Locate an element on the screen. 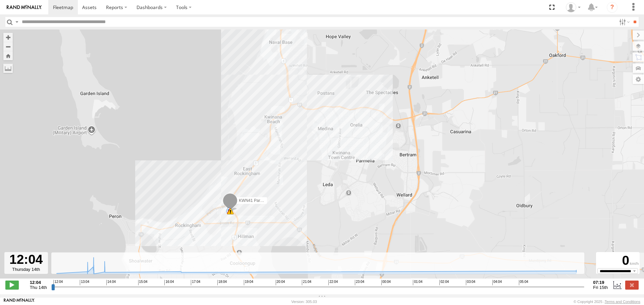 This screenshot has height=305, width=644. button: Zoom Home is located at coordinates (8, 56).